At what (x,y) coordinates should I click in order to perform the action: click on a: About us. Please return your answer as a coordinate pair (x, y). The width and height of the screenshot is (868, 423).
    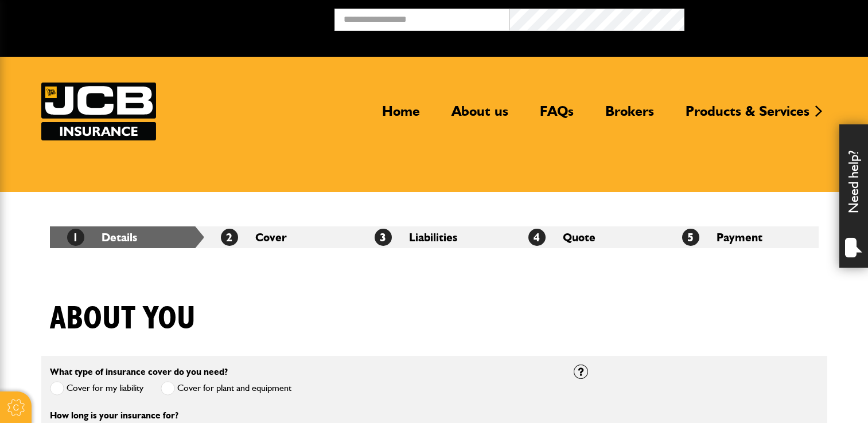
    Looking at the image, I should click on (480, 116).